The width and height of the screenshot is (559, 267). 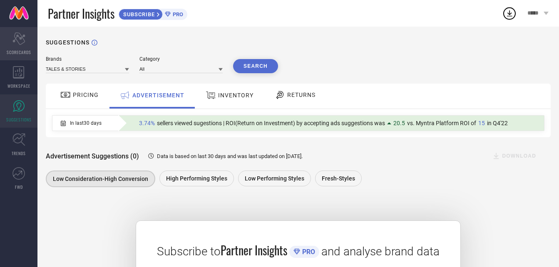 What do you see at coordinates (19, 153) in the screenshot?
I see `span: TRENDS` at bounding box center [19, 153].